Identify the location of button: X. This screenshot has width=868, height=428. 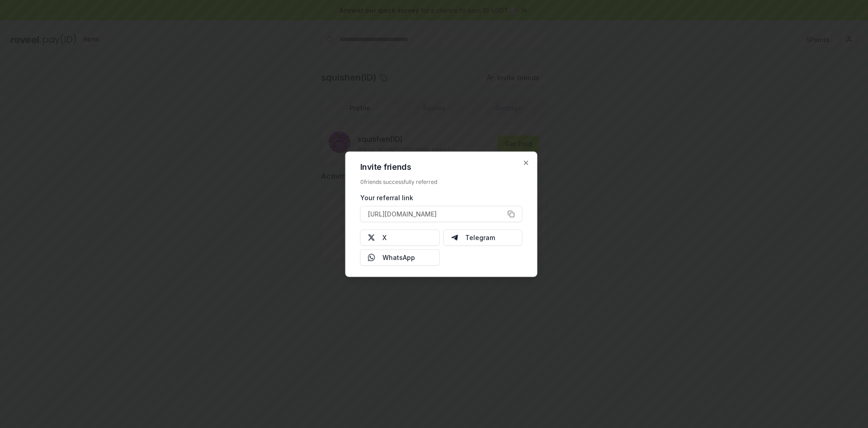
(400, 237).